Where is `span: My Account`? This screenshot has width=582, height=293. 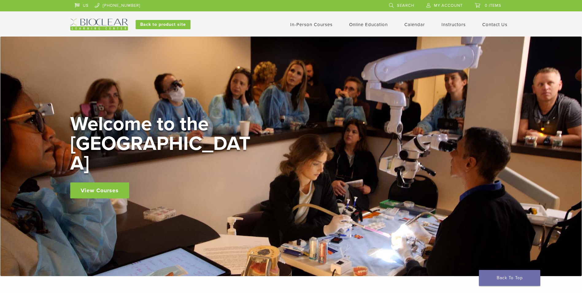
span: My Account is located at coordinates (448, 6).